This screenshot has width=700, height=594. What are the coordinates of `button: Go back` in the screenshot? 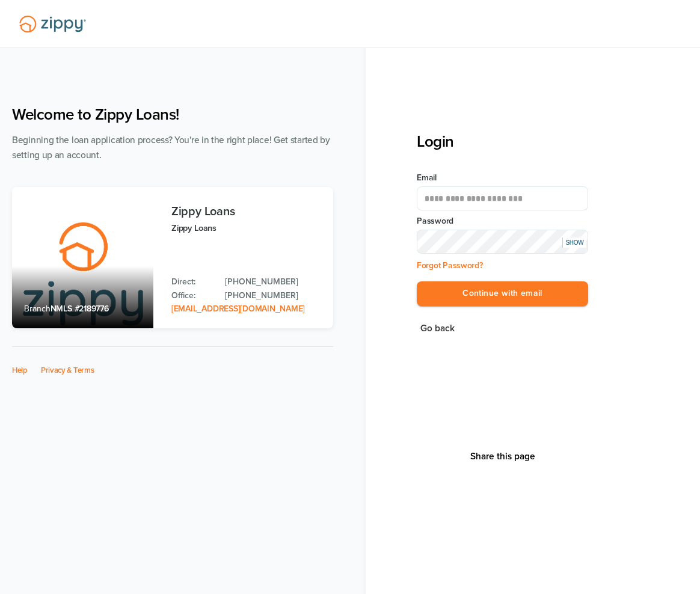 It's located at (437, 328).